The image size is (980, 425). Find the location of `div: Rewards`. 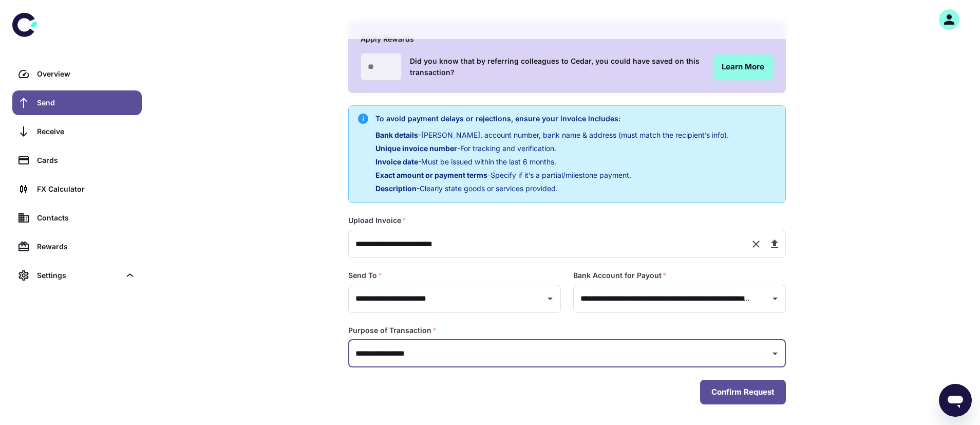

div: Rewards is located at coordinates (87, 247).